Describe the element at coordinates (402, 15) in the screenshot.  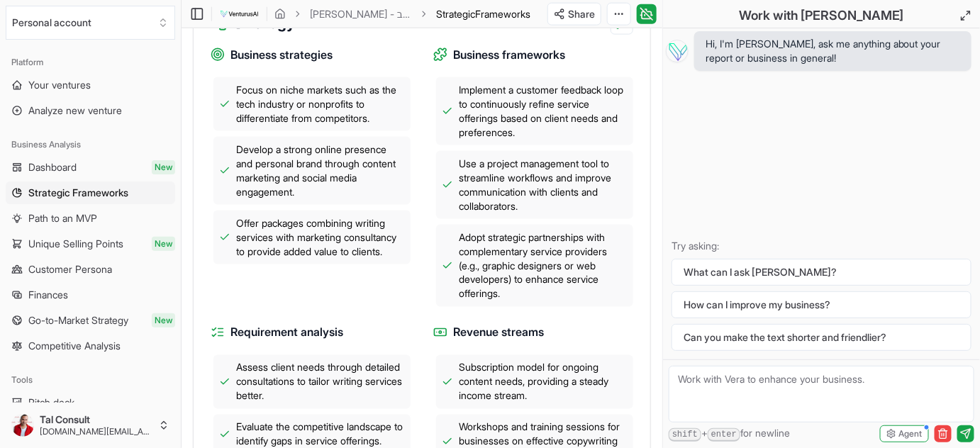
I see `nav: breadcrumb` at that location.